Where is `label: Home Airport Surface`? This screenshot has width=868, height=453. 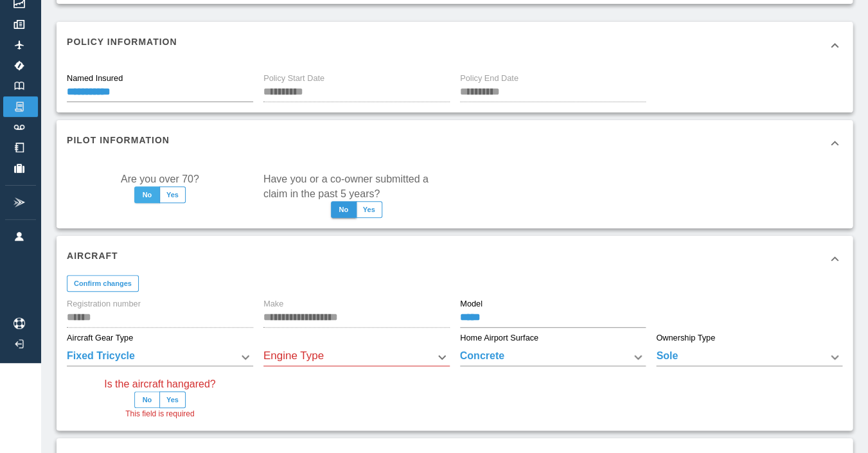 label: Home Airport Surface is located at coordinates (499, 338).